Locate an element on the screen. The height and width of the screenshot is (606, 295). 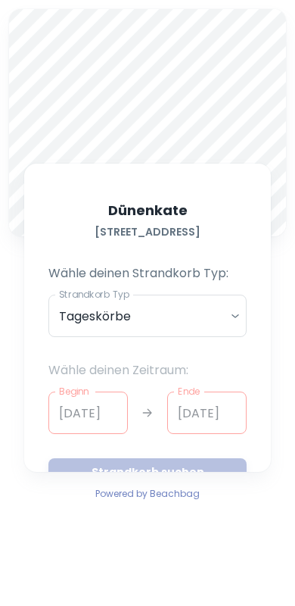
label: Strandkorb Typ is located at coordinates (94, 294).